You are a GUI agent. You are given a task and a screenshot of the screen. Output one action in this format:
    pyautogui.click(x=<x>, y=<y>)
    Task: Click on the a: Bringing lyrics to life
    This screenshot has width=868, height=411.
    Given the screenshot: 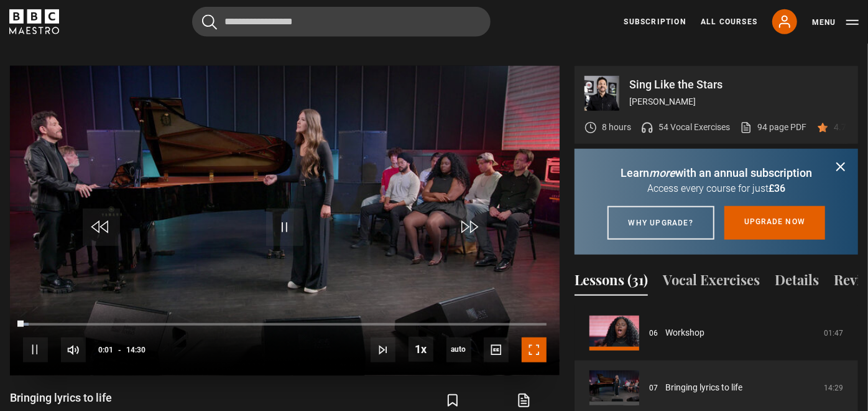 What is the action you would take?
    pyautogui.click(x=704, y=387)
    